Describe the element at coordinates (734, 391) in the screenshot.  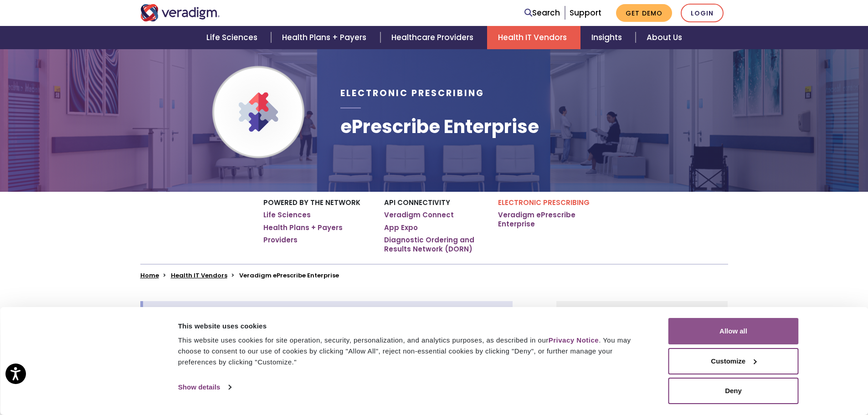
I see `button: Deny` at that location.